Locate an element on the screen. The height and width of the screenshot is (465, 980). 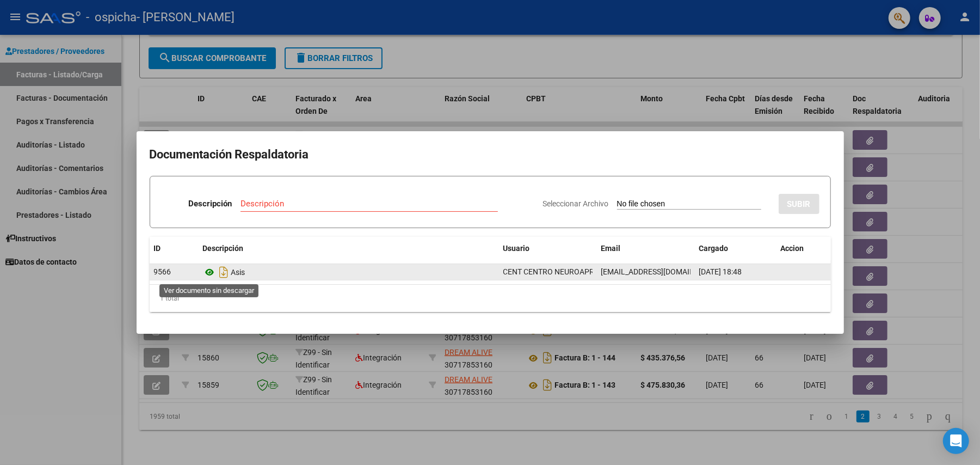
p: Descripción is located at coordinates (210, 203).